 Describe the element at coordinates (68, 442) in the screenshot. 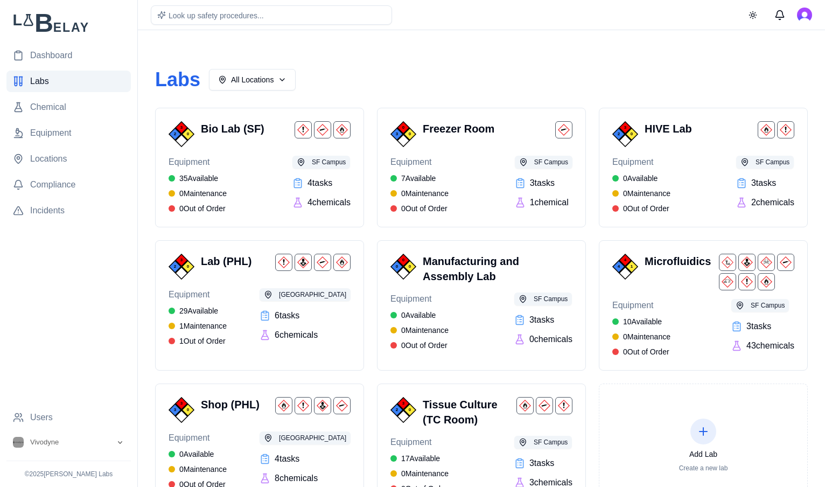

I see `button: Open organization switcher` at that location.